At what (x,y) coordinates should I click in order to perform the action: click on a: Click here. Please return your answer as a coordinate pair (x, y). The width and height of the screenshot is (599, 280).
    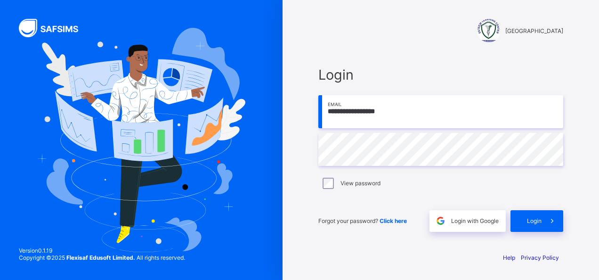
    Looking at the image, I should click on (393, 220).